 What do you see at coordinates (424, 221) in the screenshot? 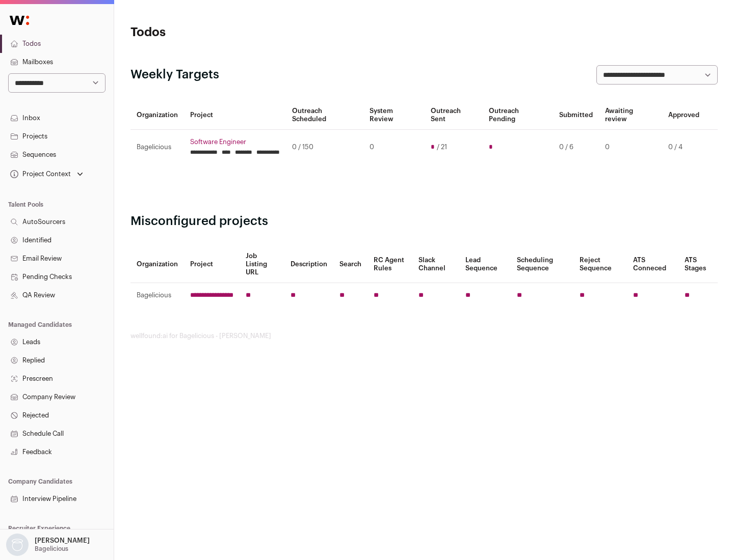
I see `h2: Misconfigured projects` at bounding box center [424, 221].